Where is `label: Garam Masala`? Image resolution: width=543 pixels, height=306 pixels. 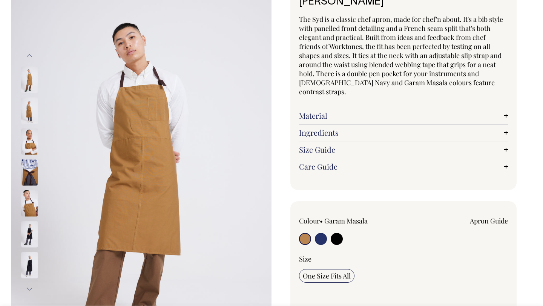
label: Garam Masala is located at coordinates (346, 221).